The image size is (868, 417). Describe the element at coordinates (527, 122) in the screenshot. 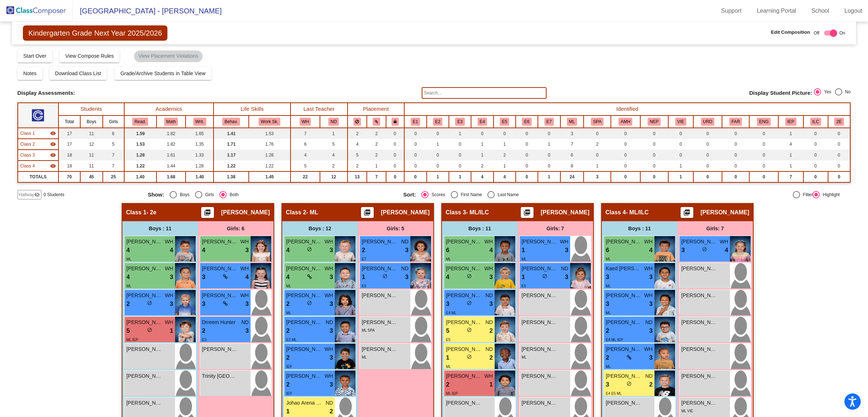

I see `button: E6` at that location.